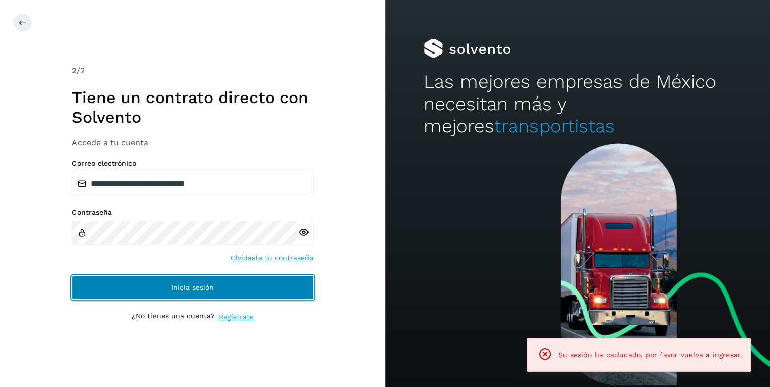 This screenshot has width=770, height=387. I want to click on span: transportistas, so click(554, 126).